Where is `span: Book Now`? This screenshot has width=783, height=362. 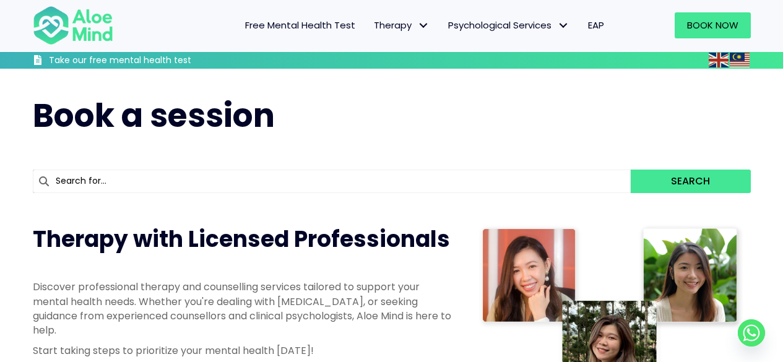
span: Book Now is located at coordinates (712, 25).